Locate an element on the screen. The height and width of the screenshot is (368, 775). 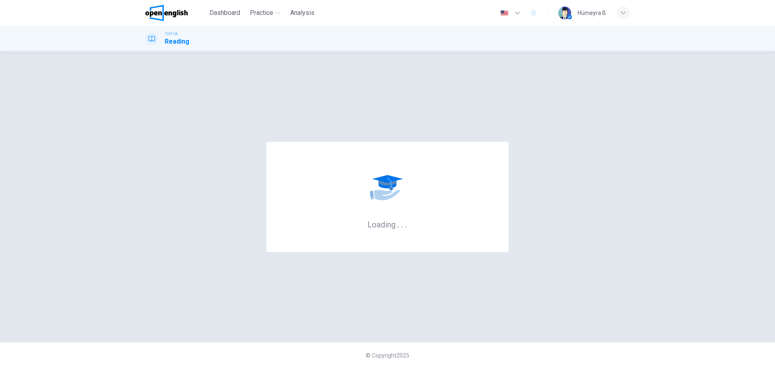
span: TOEFL® is located at coordinates (171, 34).